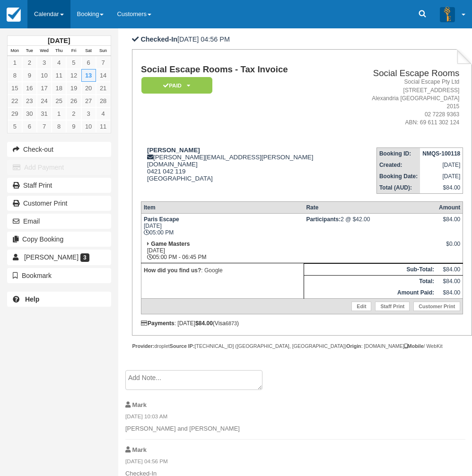 This screenshot has height=476, width=472. I want to click on a: 5, so click(15, 126).